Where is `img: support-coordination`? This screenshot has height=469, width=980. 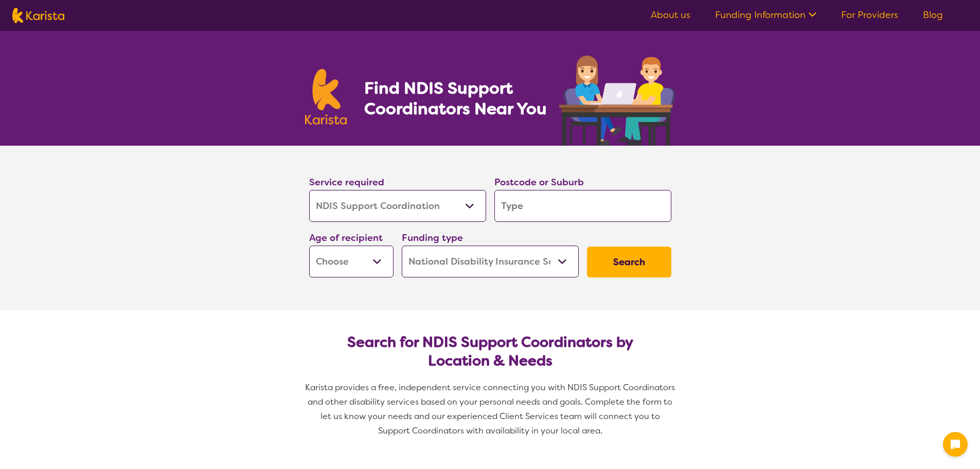 img: support-coordination is located at coordinates (618, 101).